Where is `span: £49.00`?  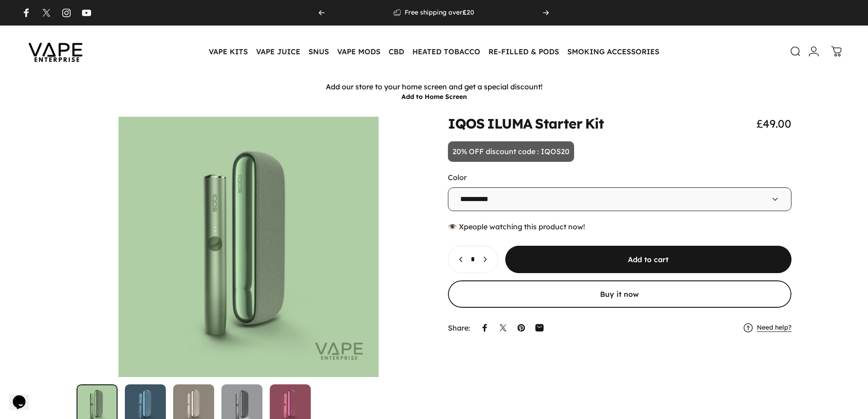 span: £49.00 is located at coordinates (774, 123).